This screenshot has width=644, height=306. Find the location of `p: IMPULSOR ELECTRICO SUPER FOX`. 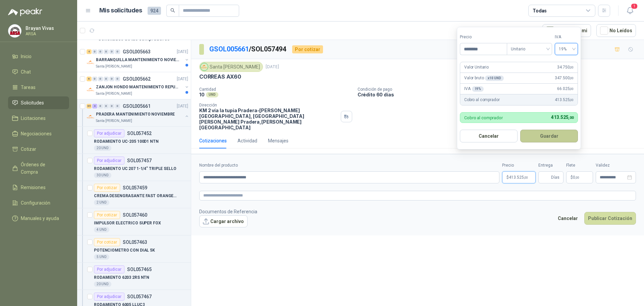

p: IMPULSOR ELECTRICO SUPER FOX is located at coordinates (128, 223).